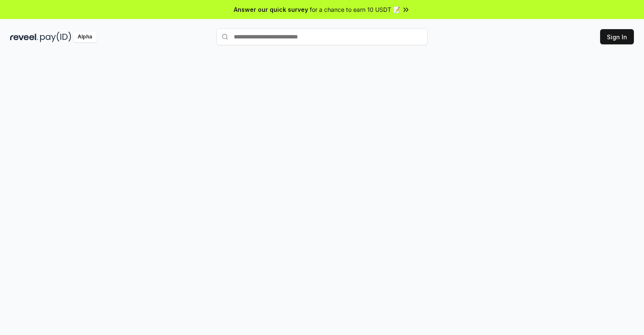  What do you see at coordinates (55, 37) in the screenshot?
I see `img: pay_id` at bounding box center [55, 37].